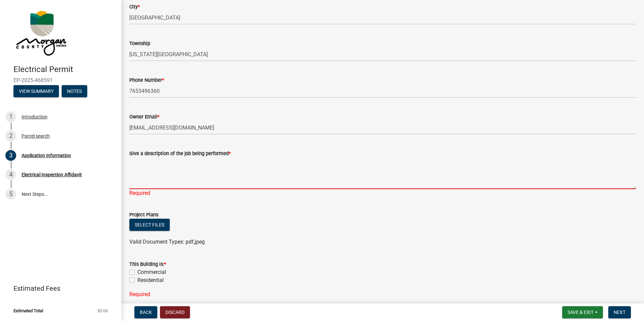 This screenshot has height=321, width=644. What do you see at coordinates (147, 265) in the screenshot?
I see `label: This Building is:` at bounding box center [147, 265].